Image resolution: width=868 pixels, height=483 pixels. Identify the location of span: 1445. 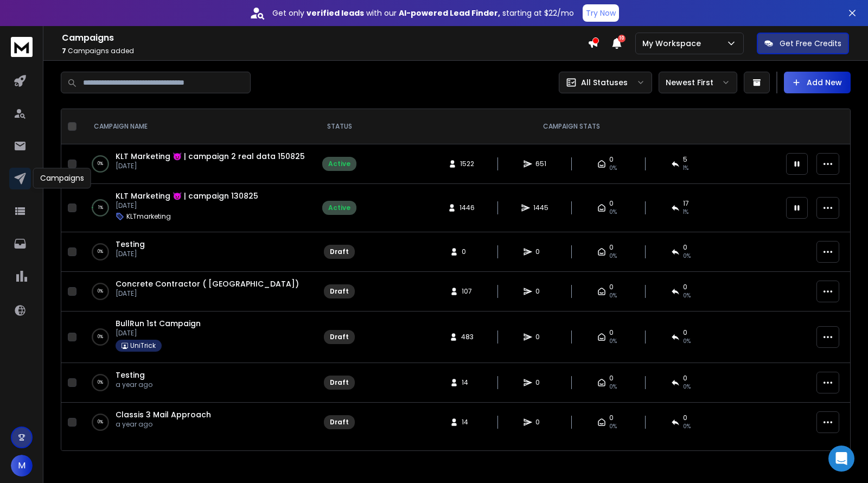
(541, 208).